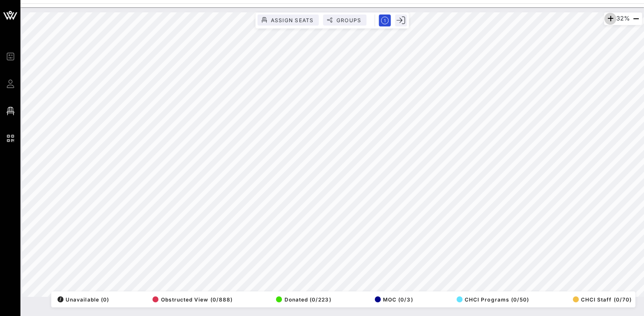 This screenshot has width=644, height=316. What do you see at coordinates (292, 20) in the screenshot?
I see `span: Assign Seats` at bounding box center [292, 20].